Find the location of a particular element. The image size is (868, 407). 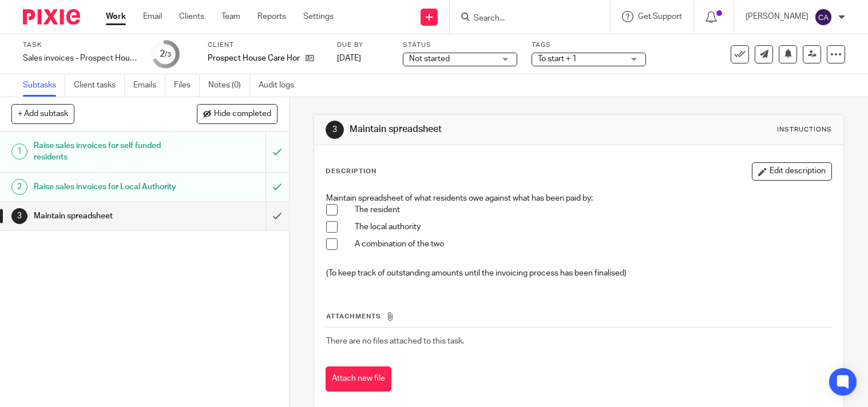

div: 1 is located at coordinates (20, 152).